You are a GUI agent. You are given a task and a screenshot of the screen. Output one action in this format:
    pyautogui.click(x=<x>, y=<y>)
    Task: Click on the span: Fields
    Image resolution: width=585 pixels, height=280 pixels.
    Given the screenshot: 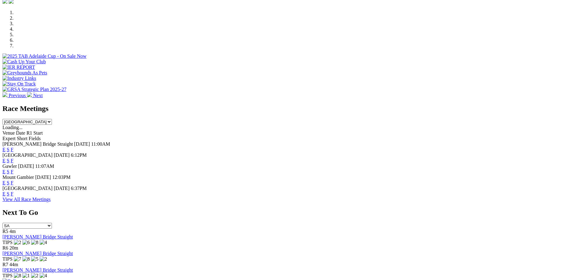 What is the action you would take?
    pyautogui.click(x=34, y=138)
    